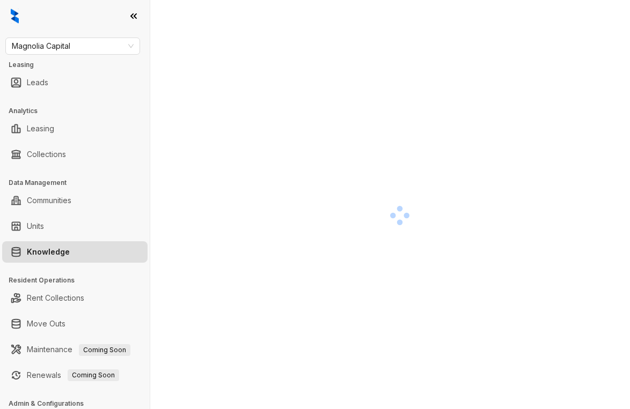 This screenshot has height=409, width=630. Describe the element at coordinates (14, 16) in the screenshot. I see `img: logo` at that location.